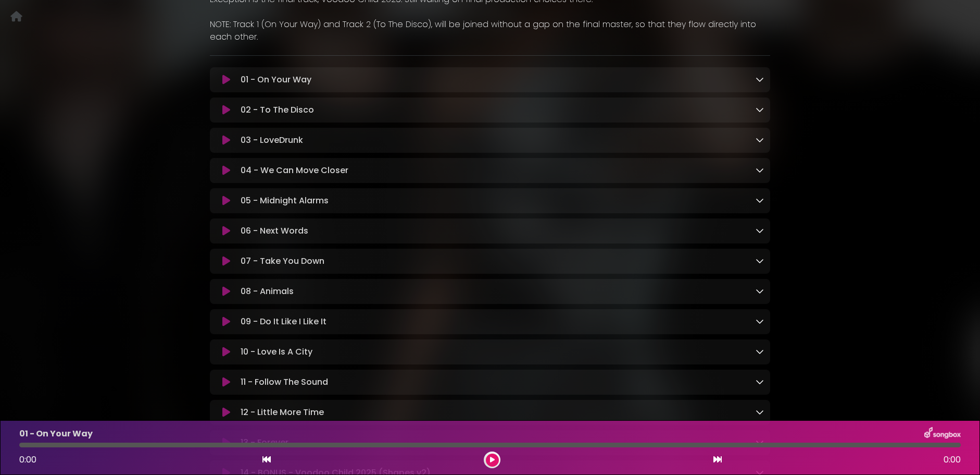  What do you see at coordinates (276, 352) in the screenshot?
I see `p: 10 - Love Is A City` at bounding box center [276, 352].